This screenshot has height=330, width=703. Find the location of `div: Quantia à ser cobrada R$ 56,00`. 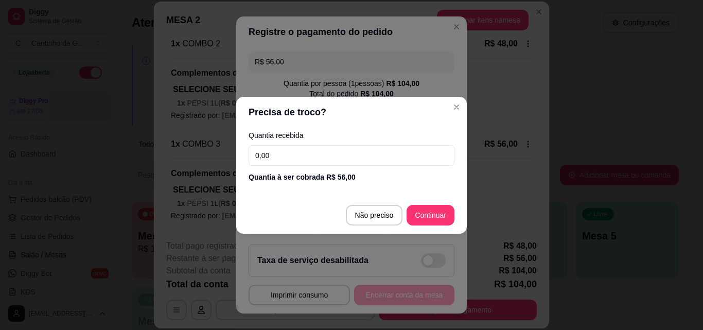

div: Quantia à ser cobrada R$ 56,00 is located at coordinates (351, 177).